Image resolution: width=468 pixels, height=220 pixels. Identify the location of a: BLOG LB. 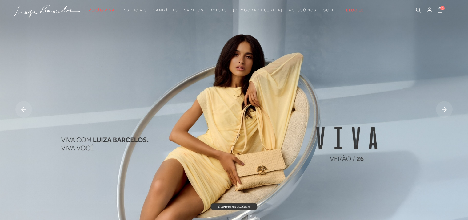
(355, 10).